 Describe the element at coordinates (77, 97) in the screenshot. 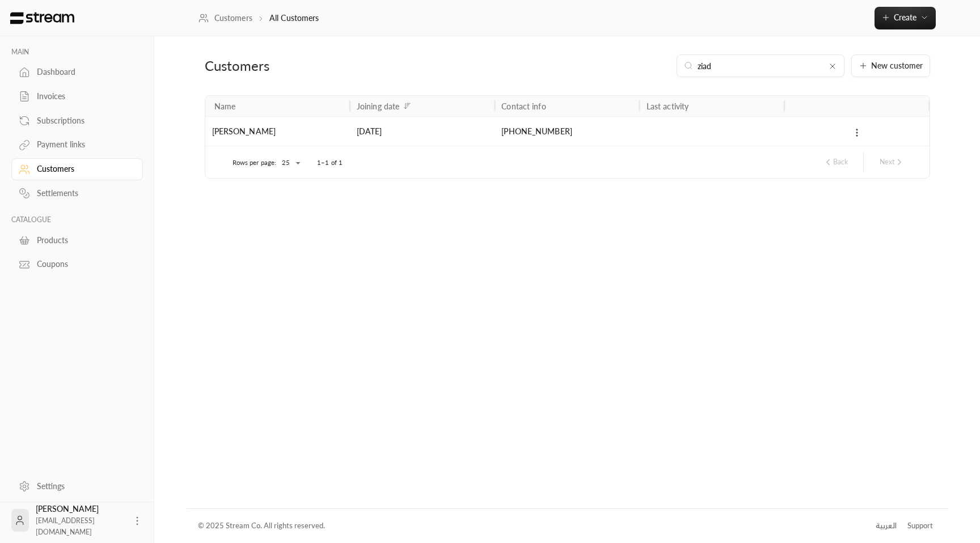

I see `a: Invoices` at that location.